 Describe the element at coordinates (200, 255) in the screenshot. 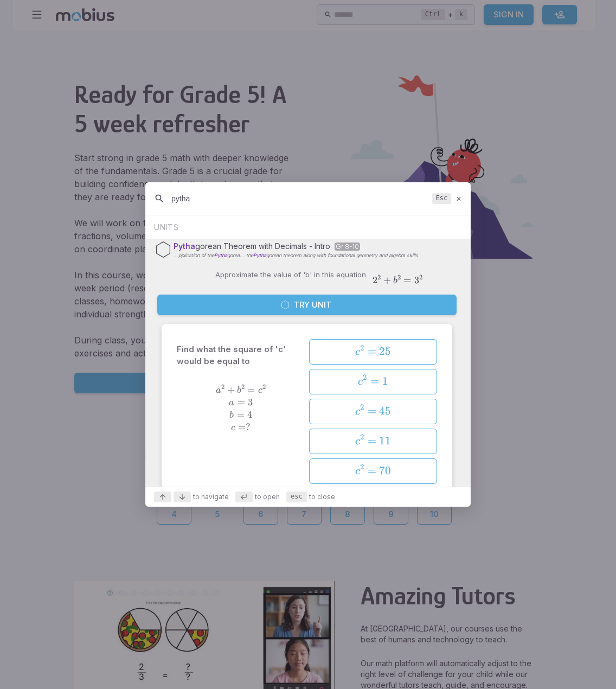

I see `span: ...pplication of the` at that location.